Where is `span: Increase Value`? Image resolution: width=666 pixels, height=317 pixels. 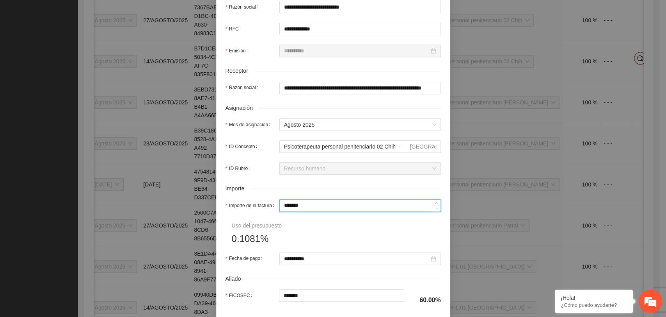
span: Increase Value is located at coordinates (436, 202).